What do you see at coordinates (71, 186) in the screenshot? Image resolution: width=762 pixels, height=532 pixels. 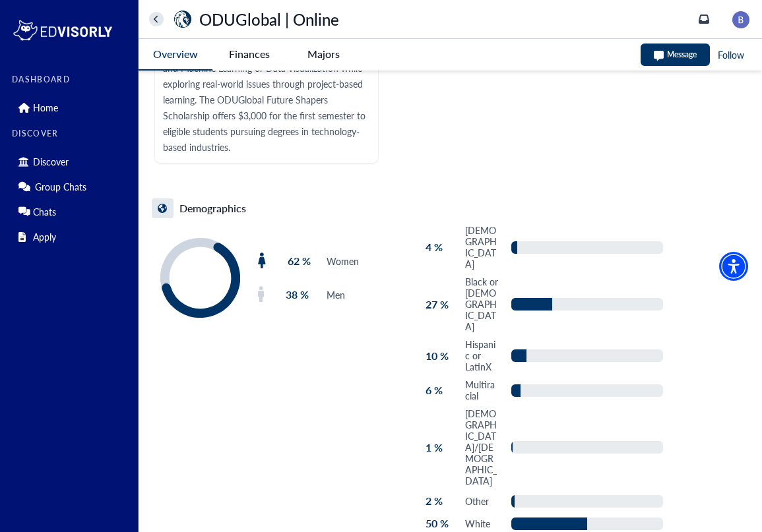 I see `div: Group Chats` at bounding box center [71, 186].